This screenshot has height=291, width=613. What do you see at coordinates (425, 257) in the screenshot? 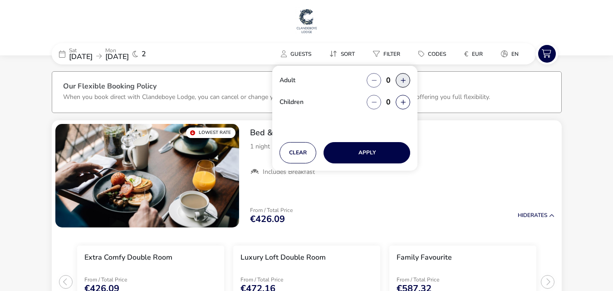
I see `h3: Family Favourite` at bounding box center [425, 257].